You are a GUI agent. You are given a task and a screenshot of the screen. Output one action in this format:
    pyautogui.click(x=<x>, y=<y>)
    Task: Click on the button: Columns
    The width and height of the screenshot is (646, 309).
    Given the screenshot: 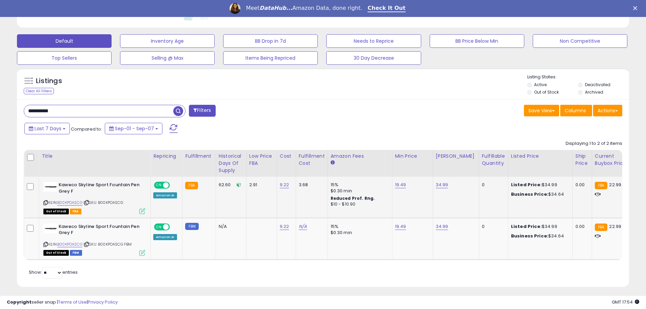 What is the action you would take?
    pyautogui.click(x=576, y=111)
    